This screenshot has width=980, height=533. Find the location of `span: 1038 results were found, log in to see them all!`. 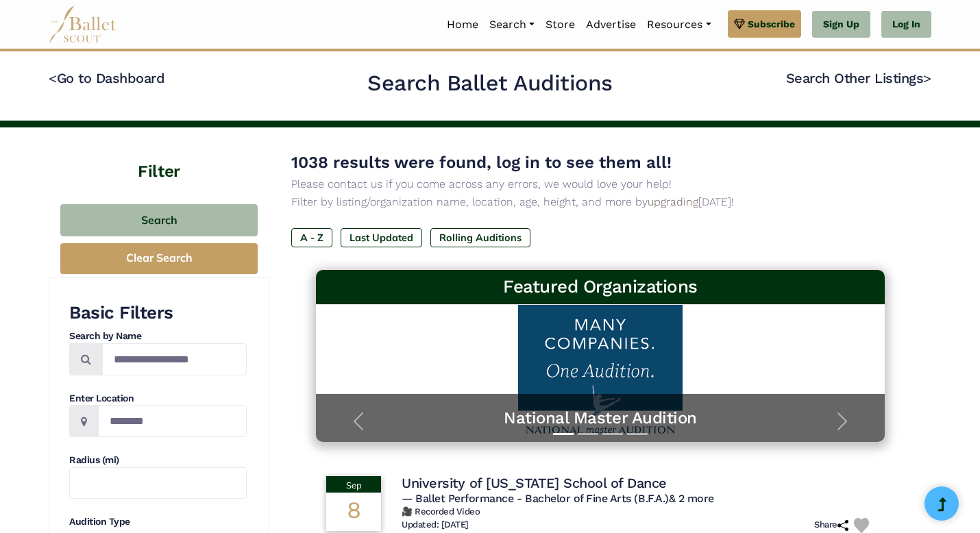

span: 1038 results were found, log in to see them all! is located at coordinates (481, 163).